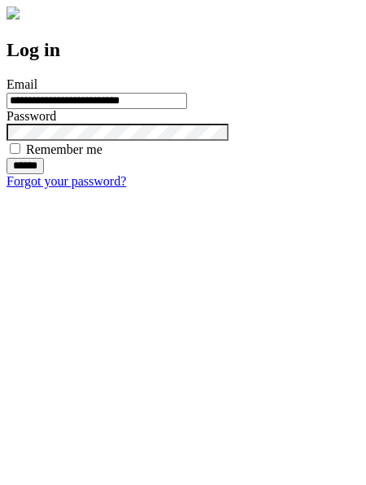 The width and height of the screenshot is (366, 485). What do you see at coordinates (31, 116) in the screenshot?
I see `label: Password` at bounding box center [31, 116].